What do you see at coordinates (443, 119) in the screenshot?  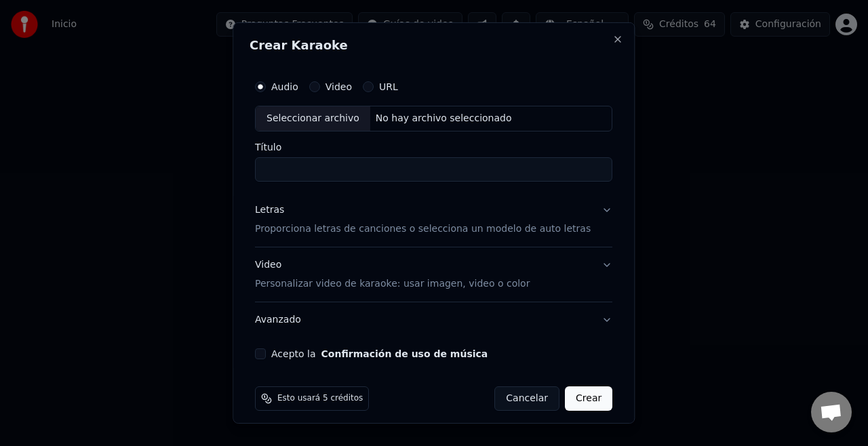 I see `div: No hay archivo seleccionado` at bounding box center [443, 119].